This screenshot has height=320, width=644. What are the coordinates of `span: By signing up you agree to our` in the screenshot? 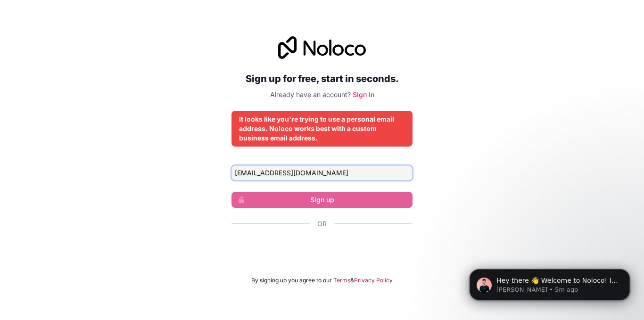 It's located at (291, 281).